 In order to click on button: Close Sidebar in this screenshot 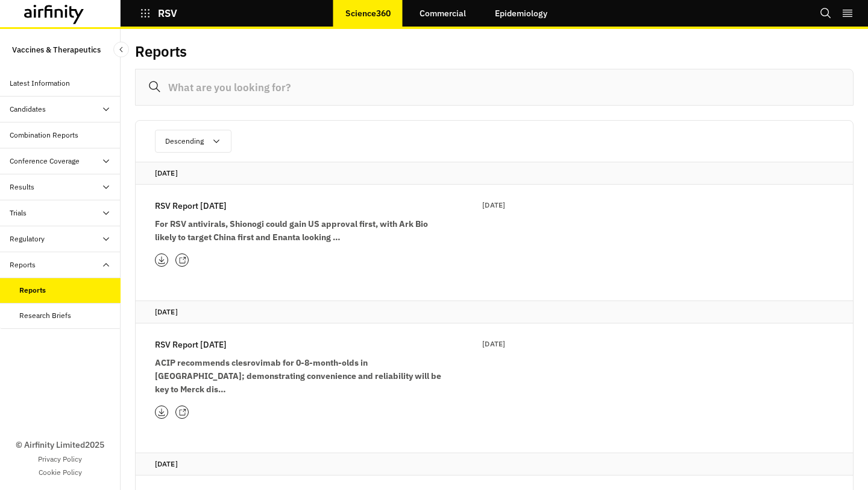, I will do `click(121, 49)`.